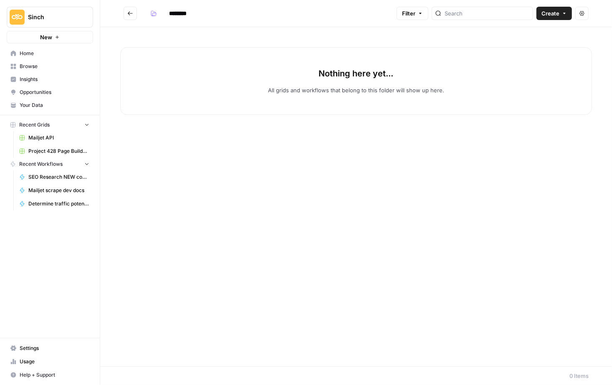  What do you see at coordinates (54, 375) in the screenshot?
I see `span: Help + Support` at bounding box center [54, 375].